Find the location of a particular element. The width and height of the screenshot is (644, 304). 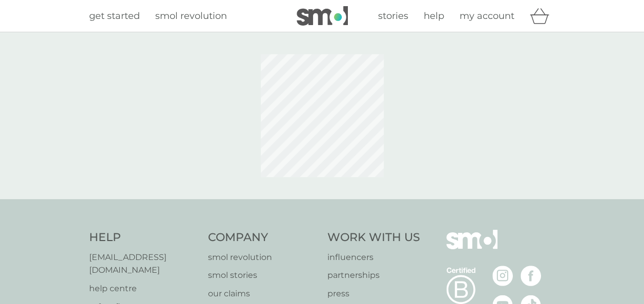

p: press is located at coordinates (373, 294).